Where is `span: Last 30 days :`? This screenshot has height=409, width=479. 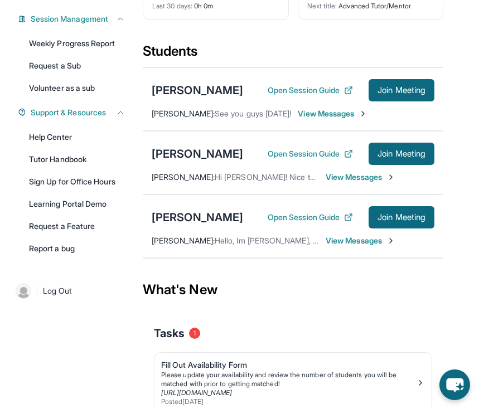 span: Last 30 days : is located at coordinates (172, 6).